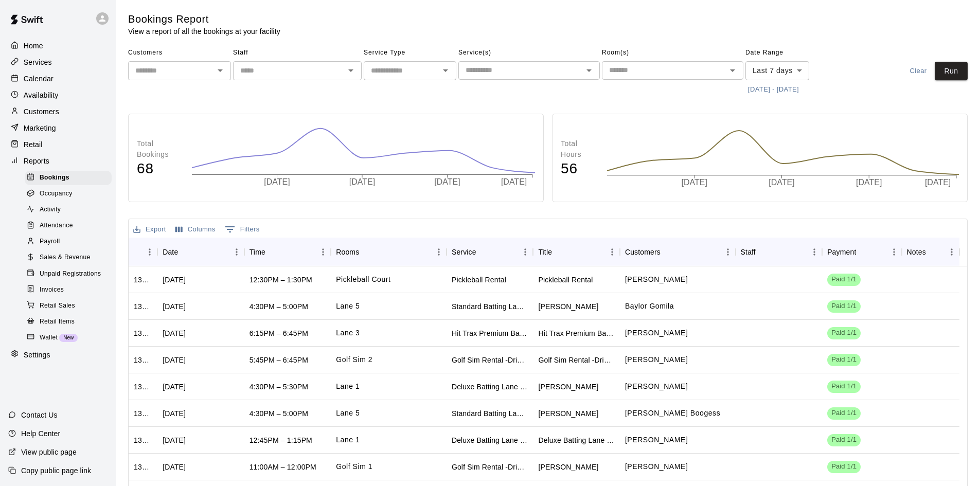 The height and width of the screenshot is (486, 980). What do you see at coordinates (56, 470) in the screenshot?
I see `p: Copy public page link` at bounding box center [56, 470].